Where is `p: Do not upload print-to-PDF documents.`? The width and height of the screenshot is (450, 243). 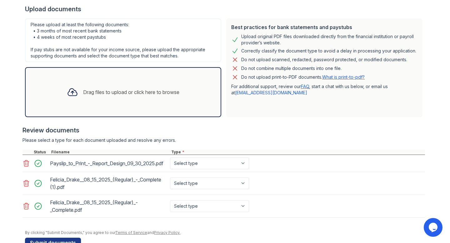
p: Do not upload print-to-PDF documents. is located at coordinates (303, 77).